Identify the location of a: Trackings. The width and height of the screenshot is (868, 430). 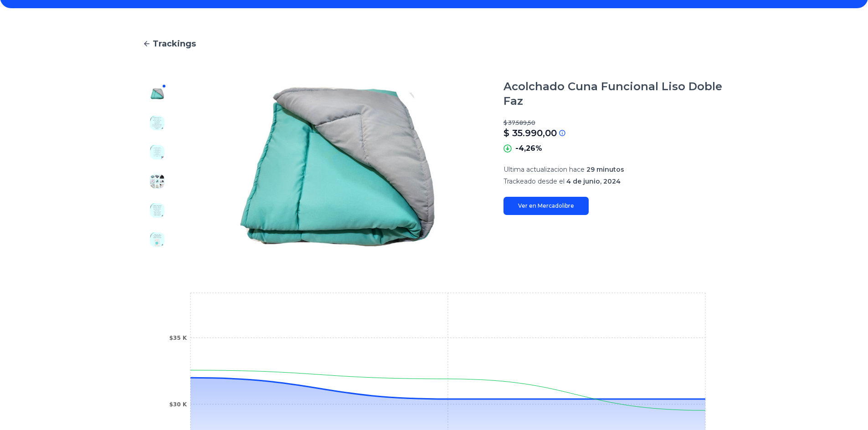
(434, 44).